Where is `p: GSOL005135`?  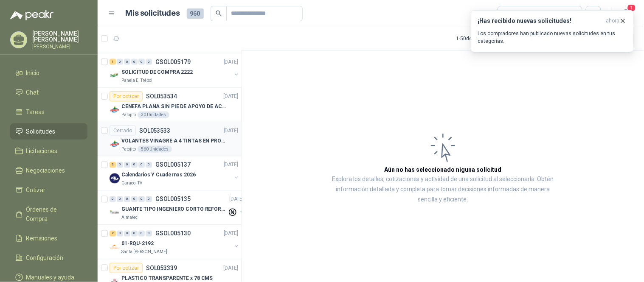 p: GSOL005135 is located at coordinates (173, 200).